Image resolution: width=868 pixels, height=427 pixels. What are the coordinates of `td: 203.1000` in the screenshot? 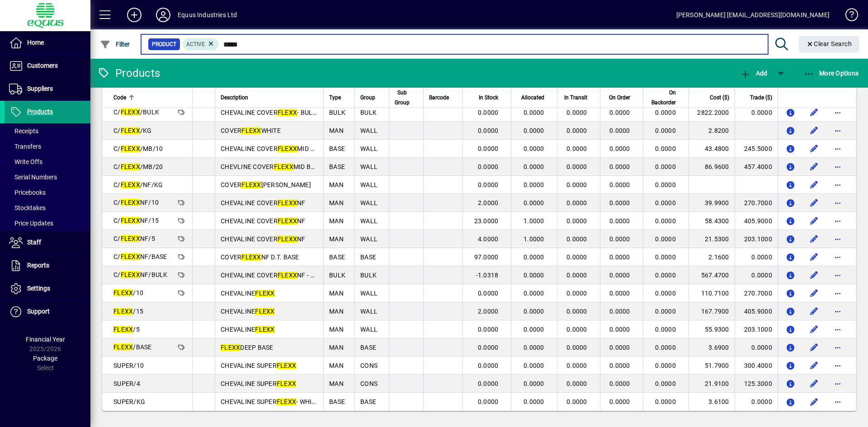 It's located at (756, 329).